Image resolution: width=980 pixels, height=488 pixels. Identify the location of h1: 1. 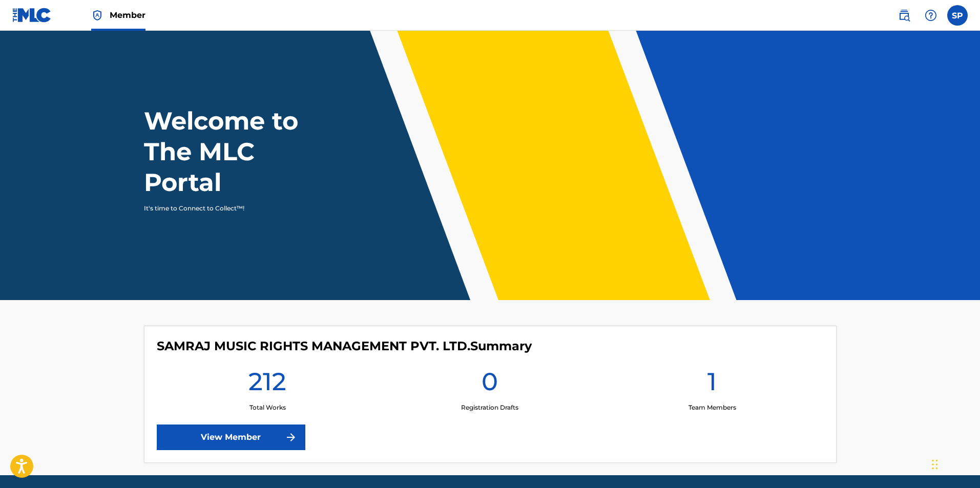
(712, 384).